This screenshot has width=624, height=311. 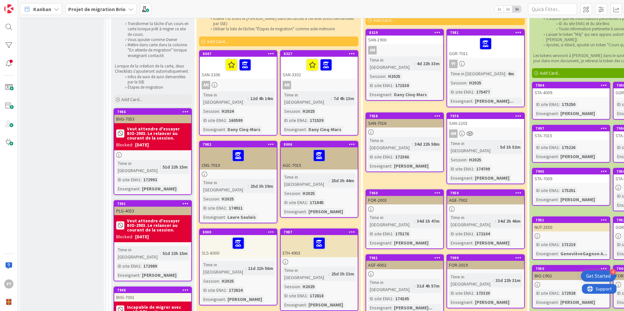 I want to click on div: 34d 1h 47m, so click(x=428, y=221).